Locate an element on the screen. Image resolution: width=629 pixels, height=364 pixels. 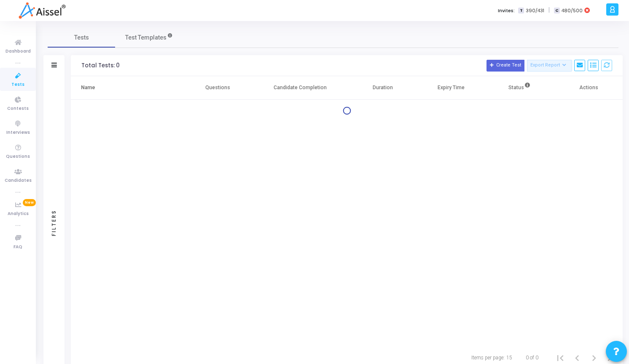
th: Expiry Time is located at coordinates (451, 88).